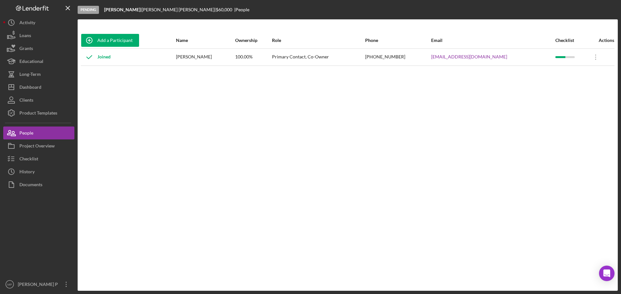 This screenshot has height=294, width=621. What do you see at coordinates (39, 61) in the screenshot?
I see `button: Educational` at bounding box center [39, 61].